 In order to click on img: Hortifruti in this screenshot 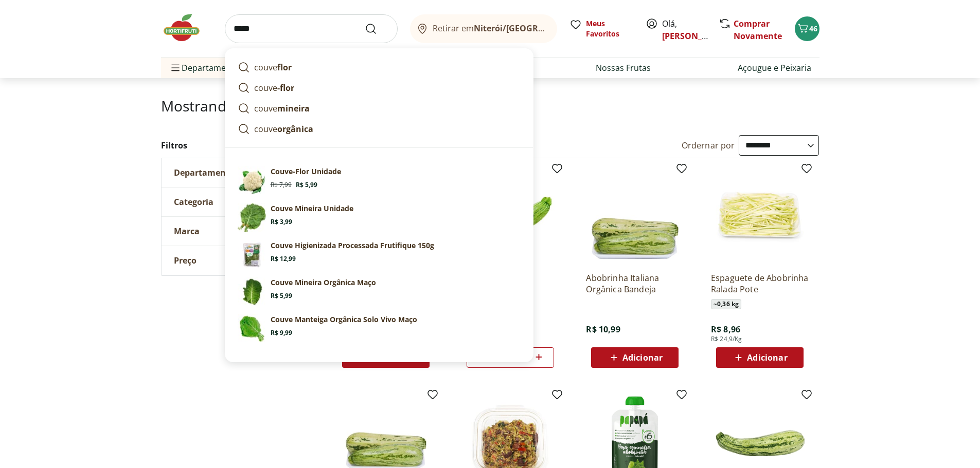, I will do `click(187, 28)`.